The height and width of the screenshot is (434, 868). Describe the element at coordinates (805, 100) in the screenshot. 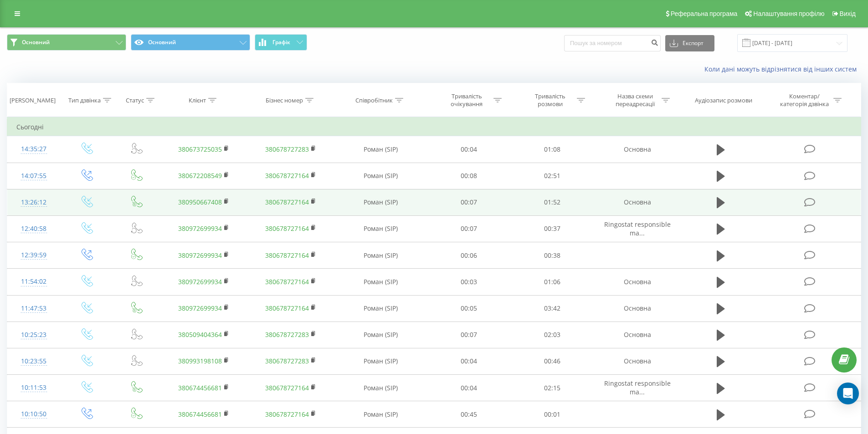

I see `div: Коментар/категорія дзвінка` at that location.